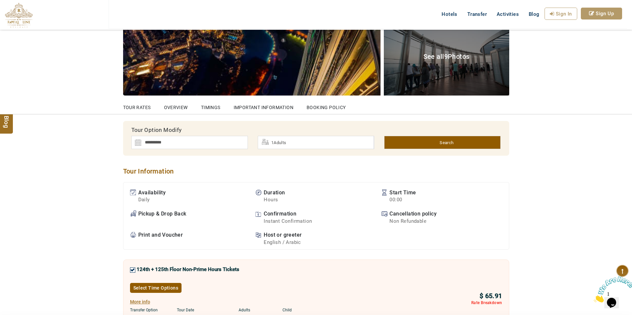 Image resolution: width=632 pixels, height=315 pixels. I want to click on label: Adults, so click(255, 310).